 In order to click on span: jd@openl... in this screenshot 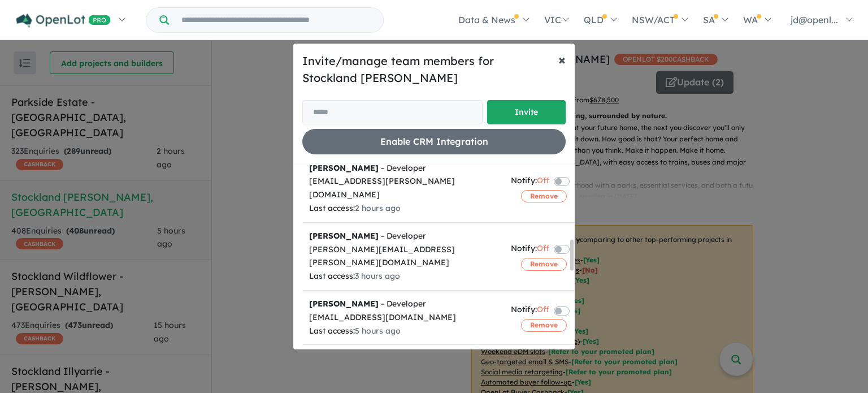, I will do `click(814, 20)`.